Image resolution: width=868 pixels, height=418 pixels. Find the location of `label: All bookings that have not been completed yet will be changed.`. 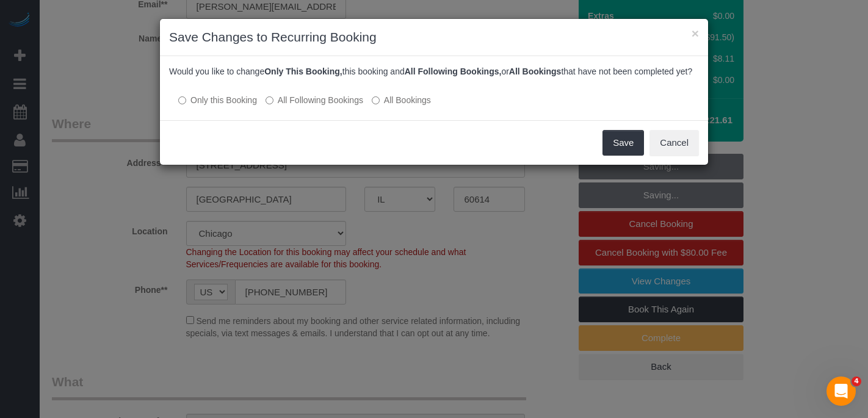

label: All bookings that have not been completed yet will be changed. is located at coordinates (401, 100).